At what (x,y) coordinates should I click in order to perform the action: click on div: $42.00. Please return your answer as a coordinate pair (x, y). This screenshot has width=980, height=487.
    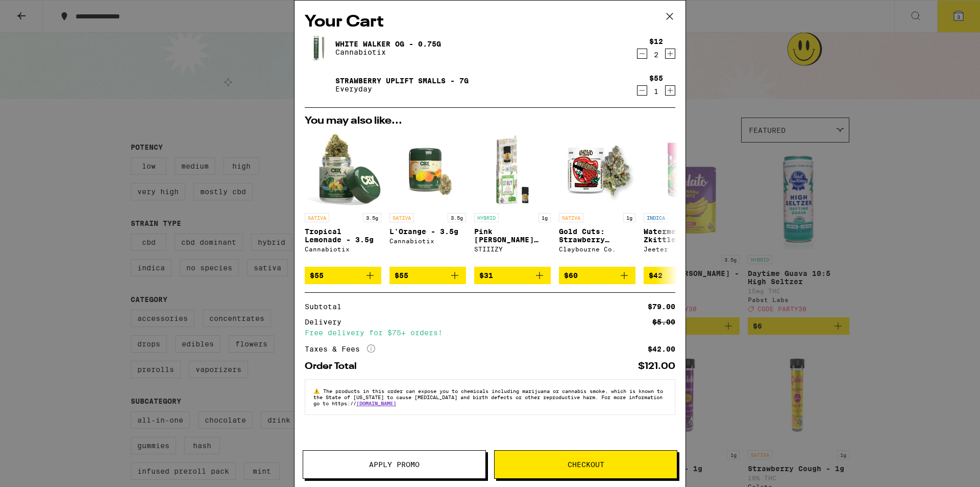
    Looking at the image, I should click on (662, 349).